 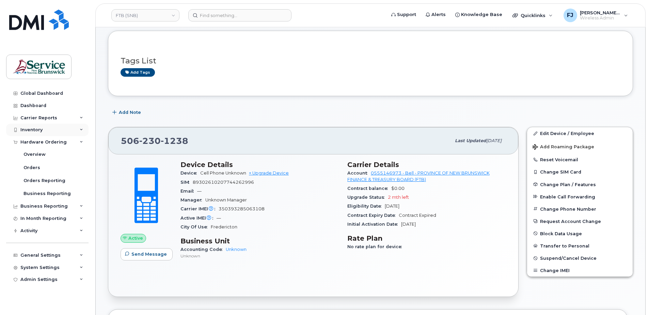 What do you see at coordinates (189, 191) in the screenshot?
I see `span: Email` at bounding box center [189, 191].